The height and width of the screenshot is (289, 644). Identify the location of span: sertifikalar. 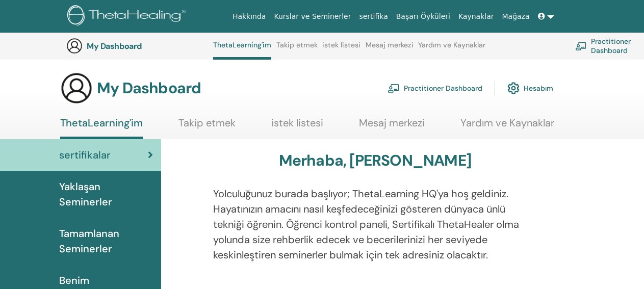
(85, 155).